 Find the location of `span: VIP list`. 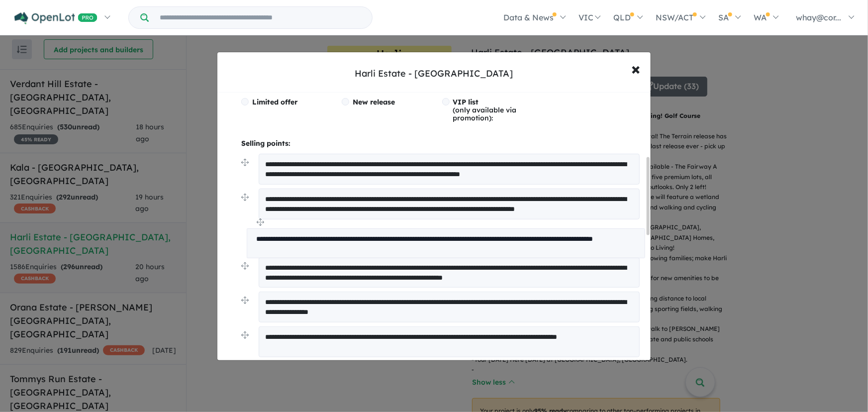

span: VIP list is located at coordinates (466, 102).